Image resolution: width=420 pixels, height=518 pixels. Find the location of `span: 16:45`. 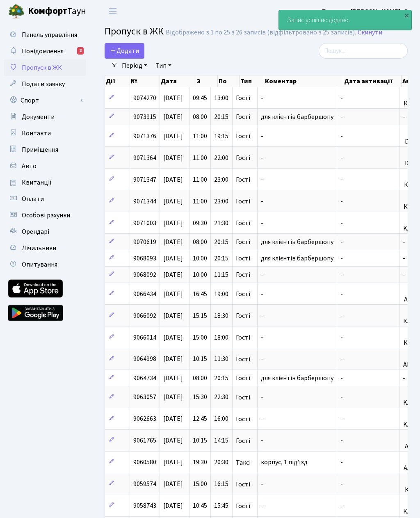

span: 16:45 is located at coordinates (199, 294).